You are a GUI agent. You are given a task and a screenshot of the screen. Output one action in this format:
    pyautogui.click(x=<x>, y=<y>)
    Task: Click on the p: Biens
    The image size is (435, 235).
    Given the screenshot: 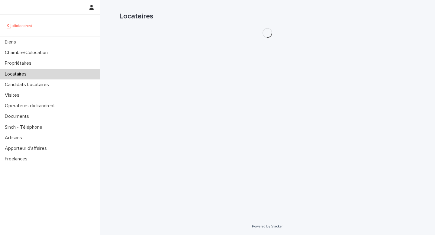 What is the action you would take?
    pyautogui.click(x=11, y=42)
    